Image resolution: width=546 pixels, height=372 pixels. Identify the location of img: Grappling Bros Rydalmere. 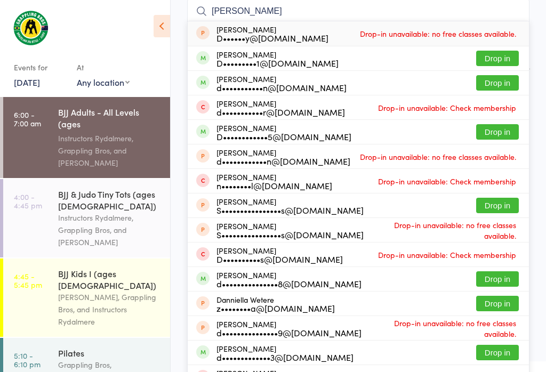
(30, 28).